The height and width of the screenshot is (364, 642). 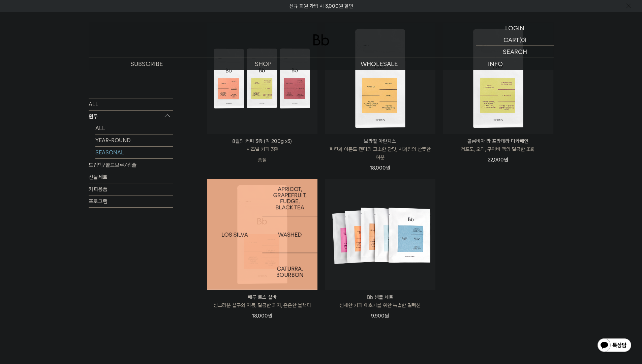 I want to click on a: 페루 로스 실바, so click(x=262, y=235).